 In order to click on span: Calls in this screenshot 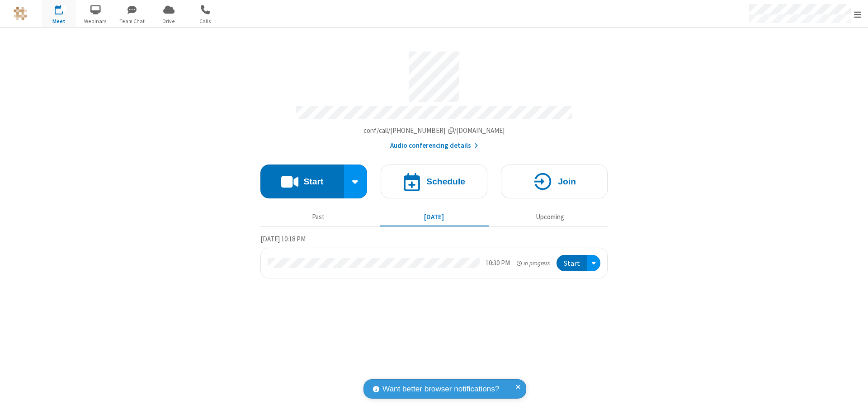, I will do `click(205, 21)`.